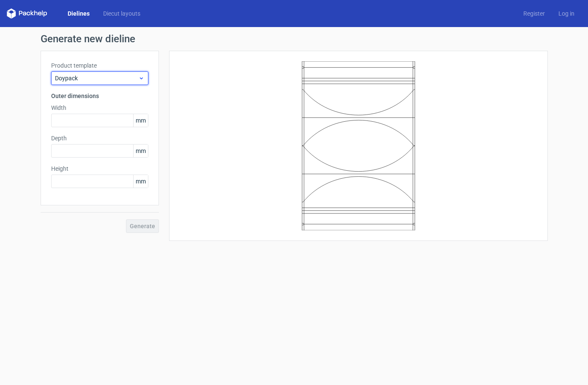  I want to click on span: Doypack, so click(96, 78).